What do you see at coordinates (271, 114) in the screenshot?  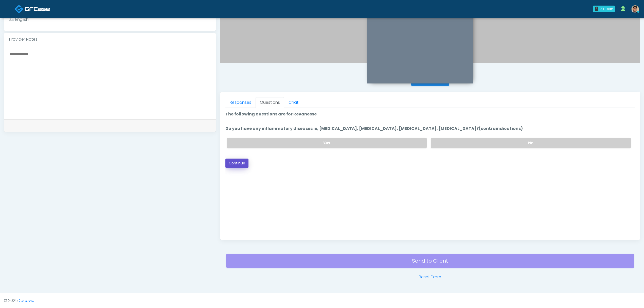 I see `label: The following questions are for Revanesse` at bounding box center [271, 114].